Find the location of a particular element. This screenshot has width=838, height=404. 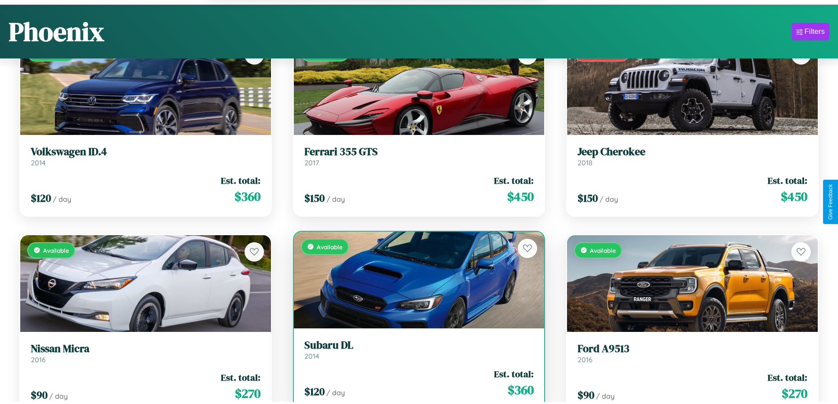

a: Jeep Cherokee2018 is located at coordinates (692, 156).